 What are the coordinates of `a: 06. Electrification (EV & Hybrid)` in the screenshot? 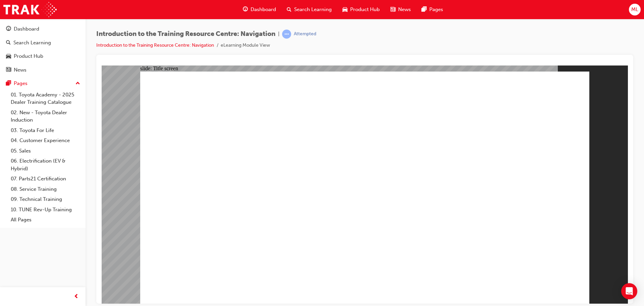 It's located at (45, 165).